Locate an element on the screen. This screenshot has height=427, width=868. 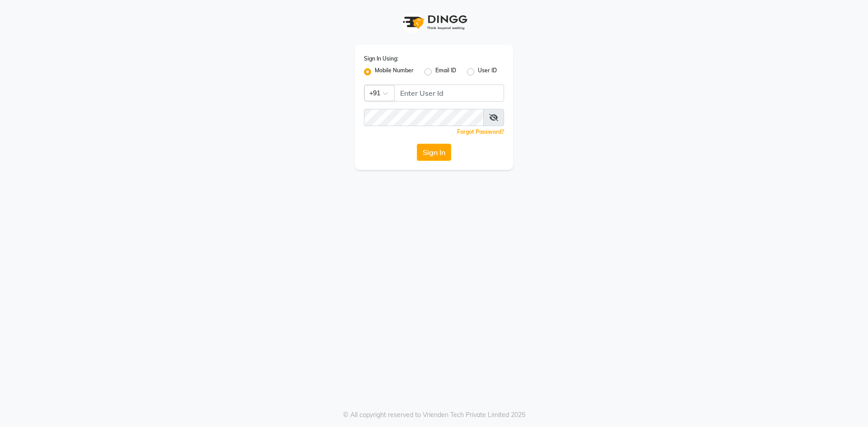
img: logo1.svg is located at coordinates (434, 22).